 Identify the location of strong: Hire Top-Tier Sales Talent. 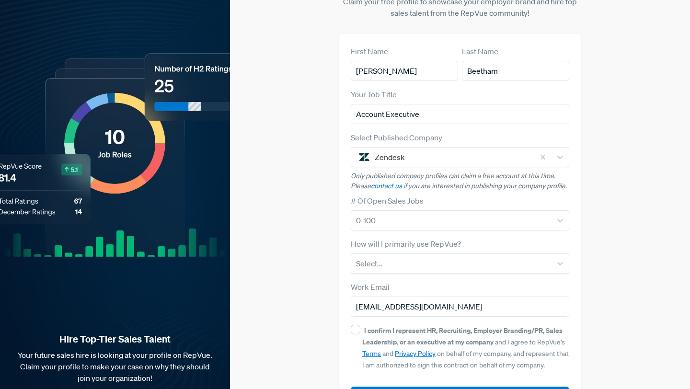
(115, 339).